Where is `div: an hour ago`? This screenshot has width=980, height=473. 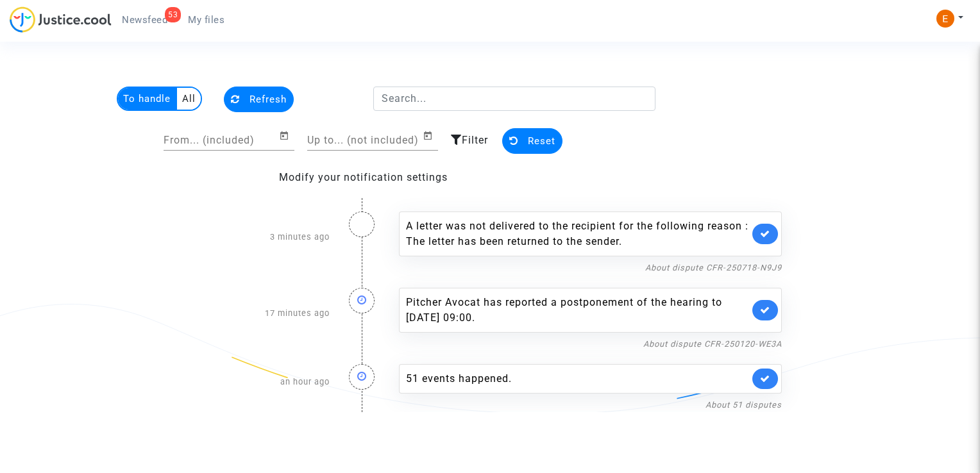
div: an hour ago is located at coordinates (264, 381).